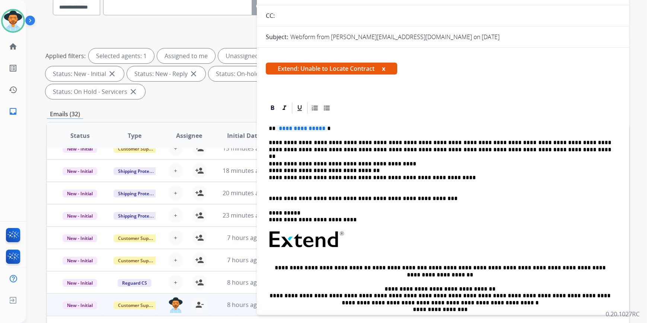 This screenshot has width=647, height=323. What do you see at coordinates (95, 92) in the screenshot?
I see `div: Status: On Hold - Servicers` at bounding box center [95, 92].